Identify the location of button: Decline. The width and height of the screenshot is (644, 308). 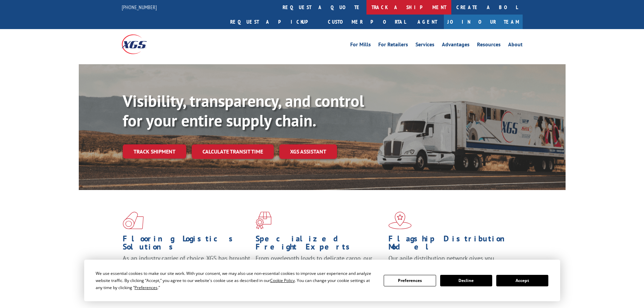
(466, 280).